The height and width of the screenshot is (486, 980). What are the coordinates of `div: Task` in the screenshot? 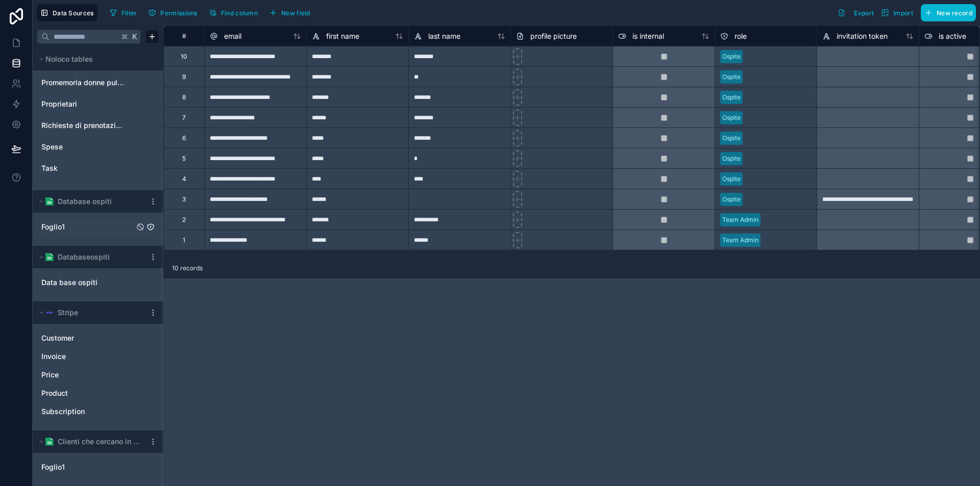 It's located at (98, 169).